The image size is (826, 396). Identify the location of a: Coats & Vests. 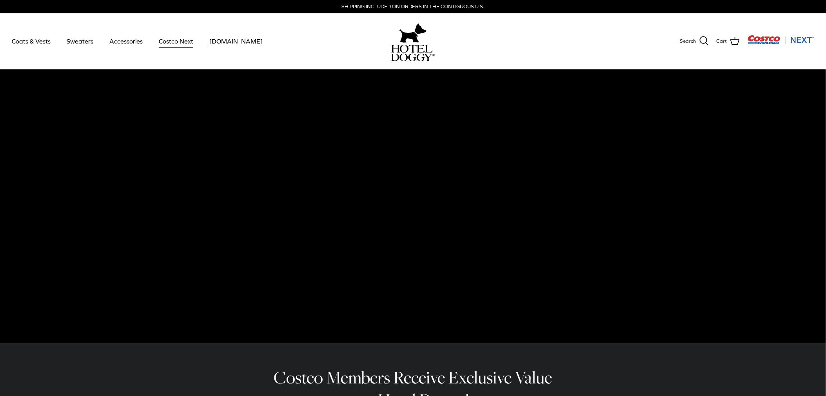
(31, 41).